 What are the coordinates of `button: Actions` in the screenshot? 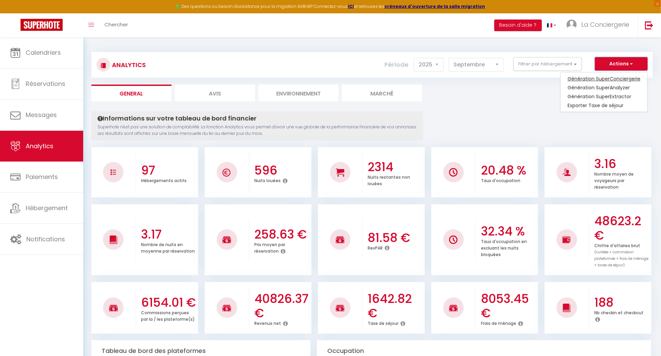 It's located at (622, 64).